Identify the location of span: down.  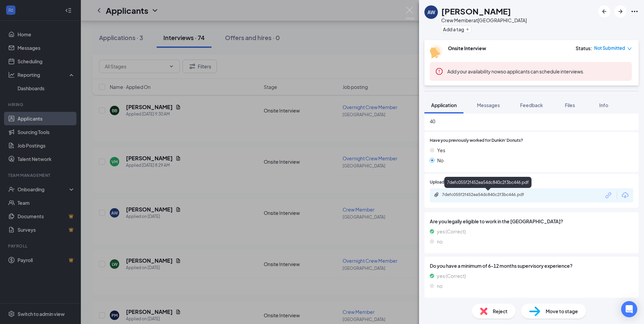
(629, 49).